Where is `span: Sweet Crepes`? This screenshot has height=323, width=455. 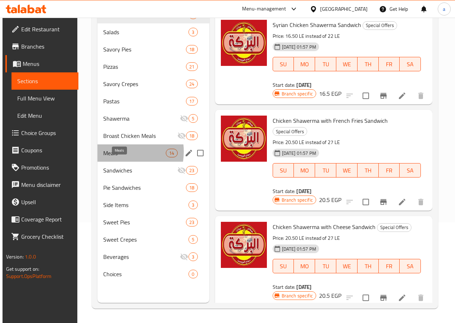
span: Sweet Crepes is located at coordinates (146, 239).